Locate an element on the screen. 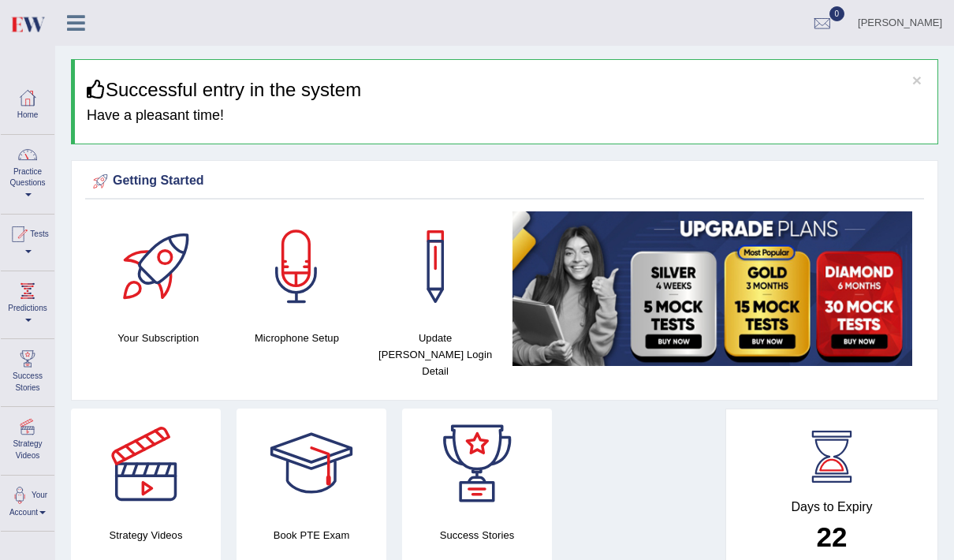 Image resolution: width=954 pixels, height=560 pixels. h4: Book PTE Exam is located at coordinates (311, 534).